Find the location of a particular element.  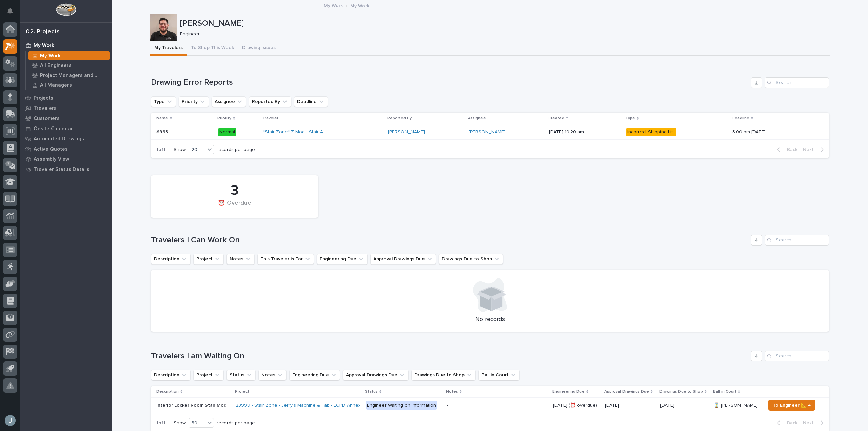

p: Engineer is located at coordinates (502, 34).